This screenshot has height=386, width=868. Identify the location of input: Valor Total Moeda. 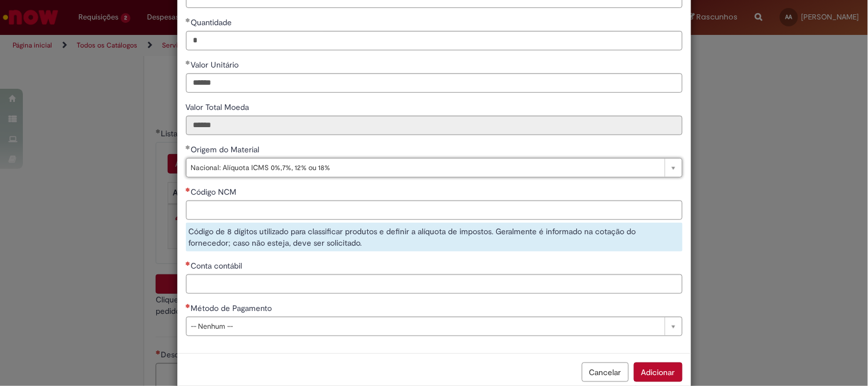
(434, 125).